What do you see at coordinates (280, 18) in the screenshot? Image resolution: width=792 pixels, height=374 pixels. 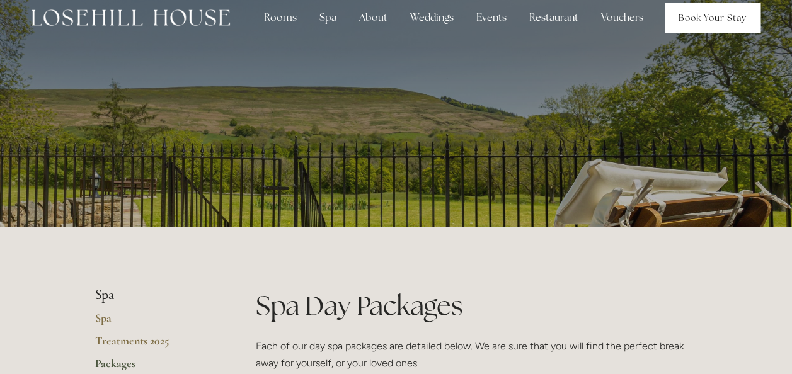 I see `div: Rooms` at bounding box center [280, 18].